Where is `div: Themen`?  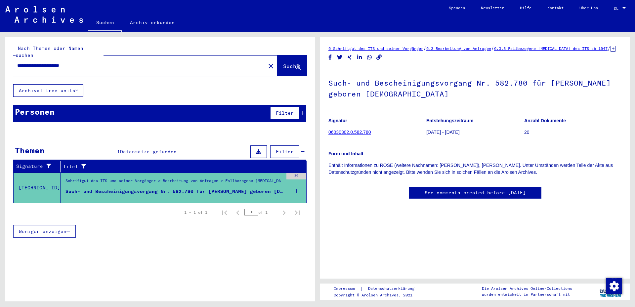 div: Themen is located at coordinates (30, 151).